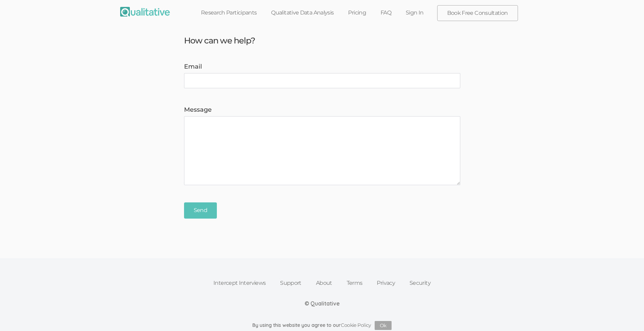 The width and height of the screenshot is (644, 331). I want to click on a: Cookie Policy, so click(356, 325).